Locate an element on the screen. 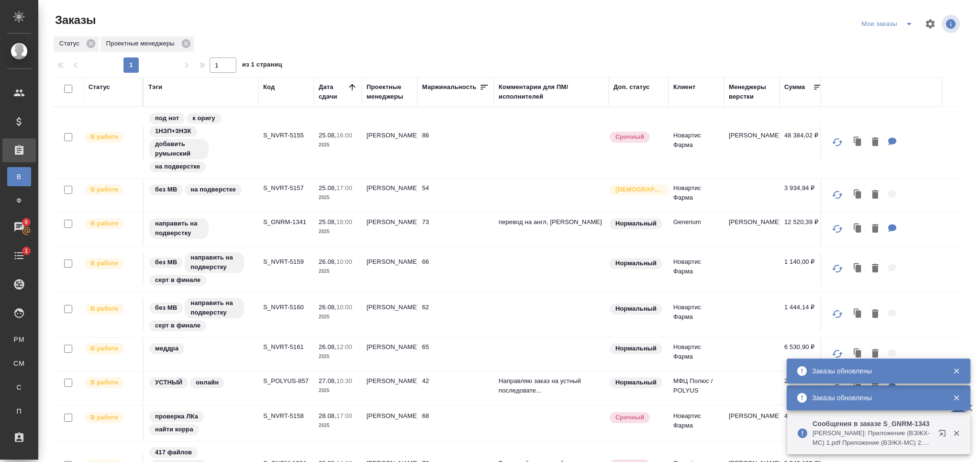 This screenshot has width=980, height=462. div: Заказы обновлены is located at coordinates (876, 371).